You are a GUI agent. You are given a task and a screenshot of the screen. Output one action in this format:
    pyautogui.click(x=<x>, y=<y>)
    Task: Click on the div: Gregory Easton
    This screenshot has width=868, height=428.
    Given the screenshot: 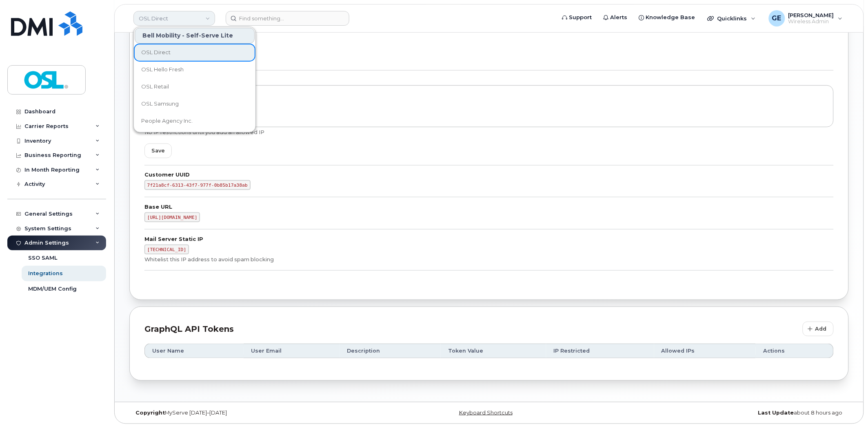 What is the action you would take?
    pyautogui.click(x=805, y=18)
    